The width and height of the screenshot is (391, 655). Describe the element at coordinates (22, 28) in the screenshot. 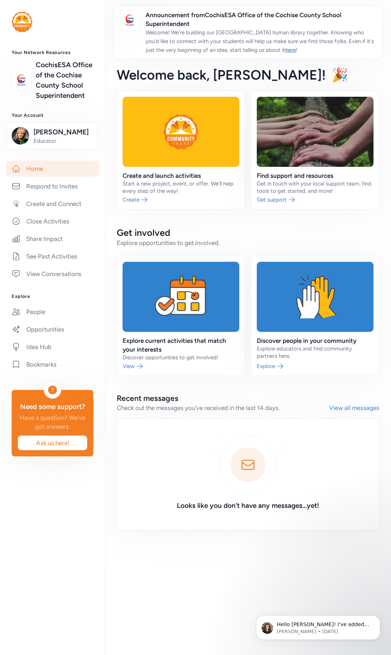

I see `img: Profile image for Michelle` at that location.